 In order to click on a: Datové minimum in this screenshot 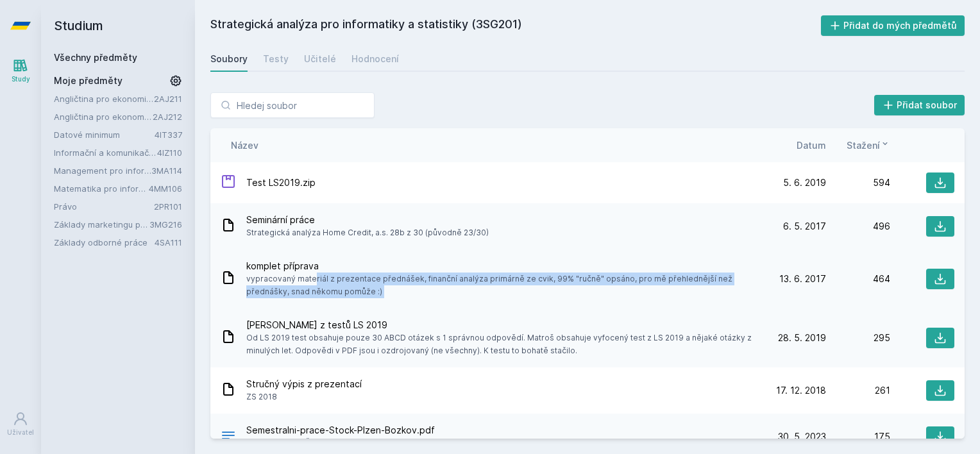, I will do `click(104, 135)`.